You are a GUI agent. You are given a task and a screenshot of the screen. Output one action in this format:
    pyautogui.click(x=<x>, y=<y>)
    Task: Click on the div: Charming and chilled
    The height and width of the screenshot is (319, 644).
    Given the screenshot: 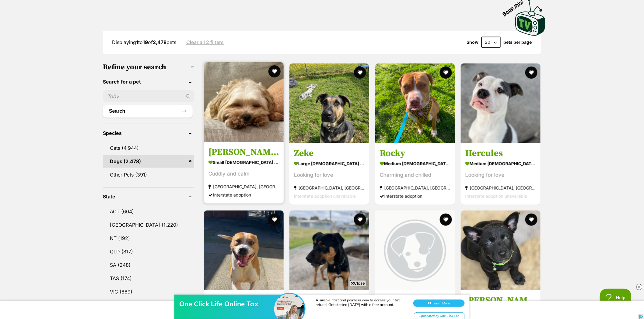 What is the action you would take?
    pyautogui.click(x=415, y=175)
    